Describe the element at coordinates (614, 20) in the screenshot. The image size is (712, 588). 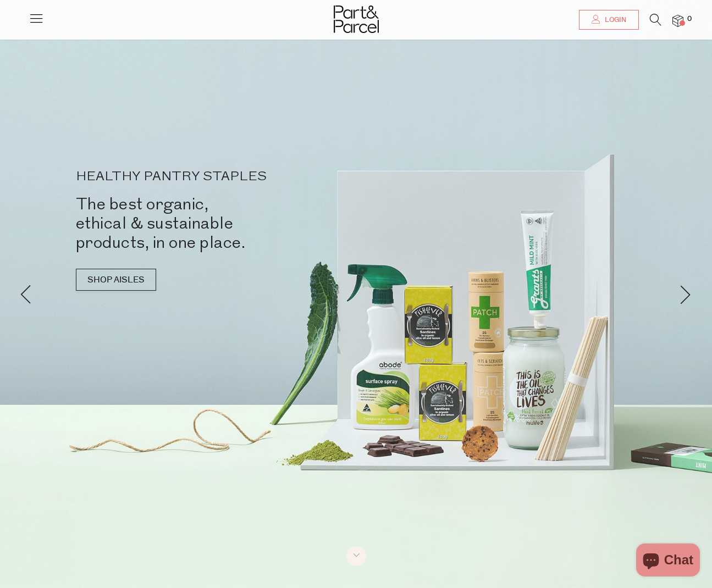
I see `span: Login` at that location.